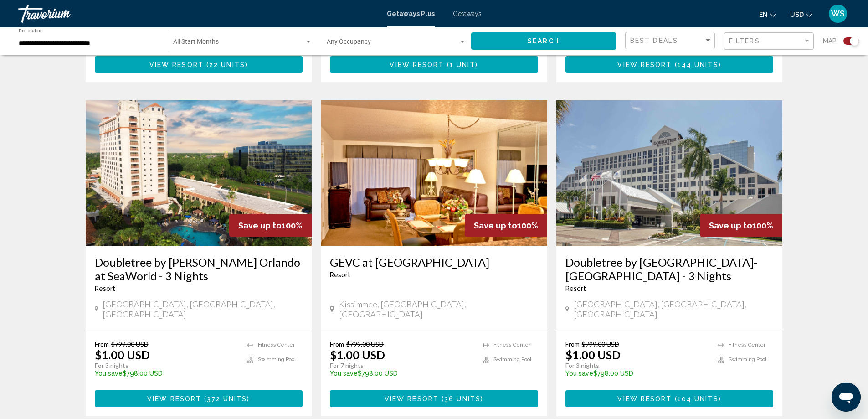 This screenshot has width=868, height=419. I want to click on span: en, so click(764, 15).